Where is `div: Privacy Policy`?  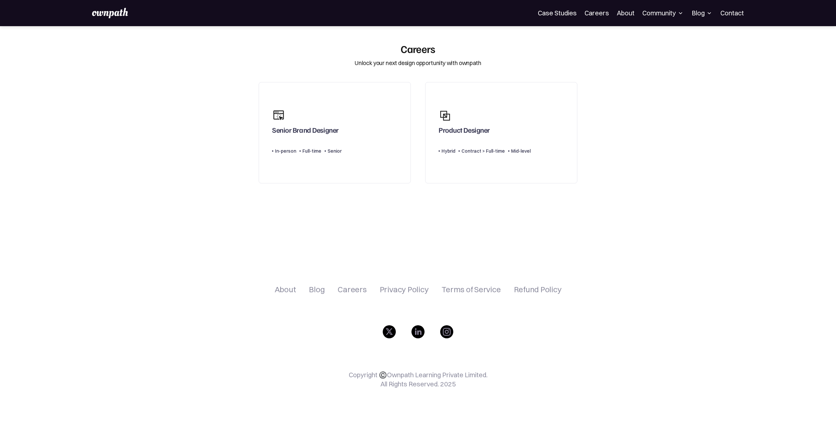 div: Privacy Policy is located at coordinates (404, 289).